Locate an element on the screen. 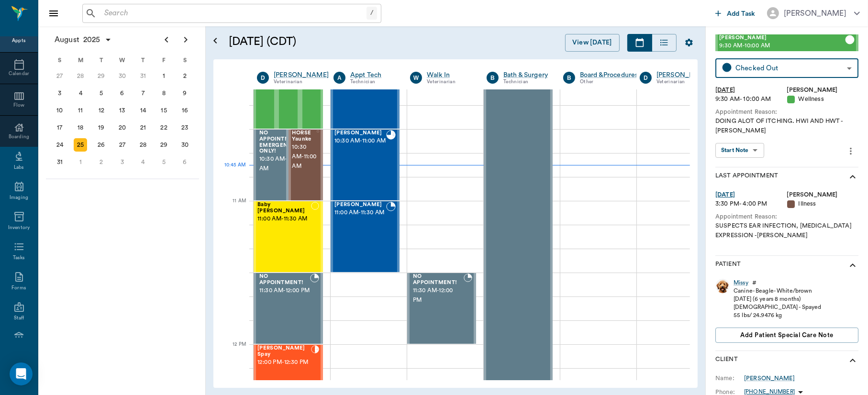 The width and height of the screenshot is (868, 395). div: Sunday, August 3, 2025 is located at coordinates (60, 93).